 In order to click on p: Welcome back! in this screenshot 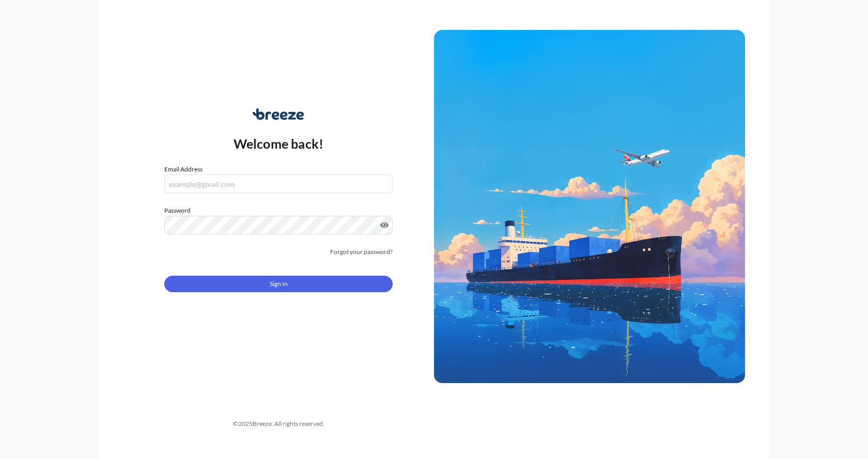, I will do `click(278, 144)`.